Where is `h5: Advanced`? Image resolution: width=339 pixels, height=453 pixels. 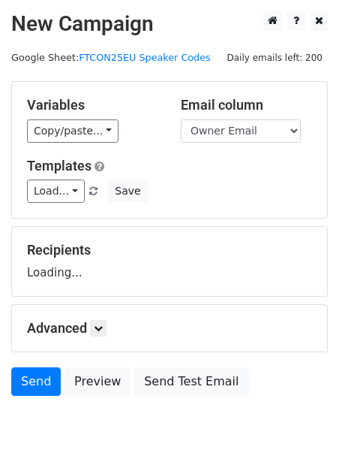
h5: Advanced is located at coordinates (170, 328).